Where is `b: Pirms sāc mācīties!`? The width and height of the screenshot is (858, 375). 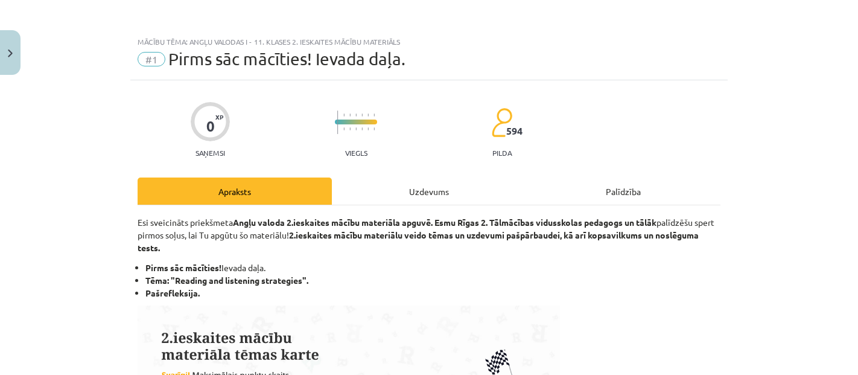
b: Pirms sāc mācīties! is located at coordinates (184, 267).